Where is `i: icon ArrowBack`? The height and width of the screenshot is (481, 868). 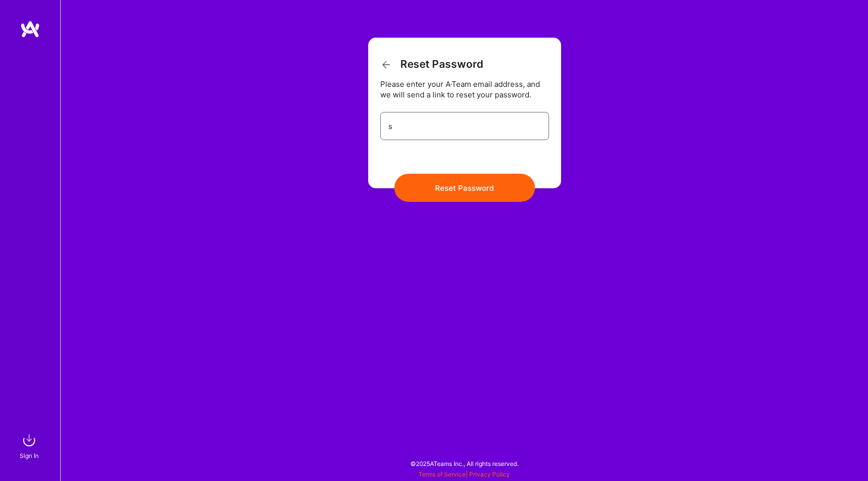 i: icon ArrowBack is located at coordinates (386, 65).